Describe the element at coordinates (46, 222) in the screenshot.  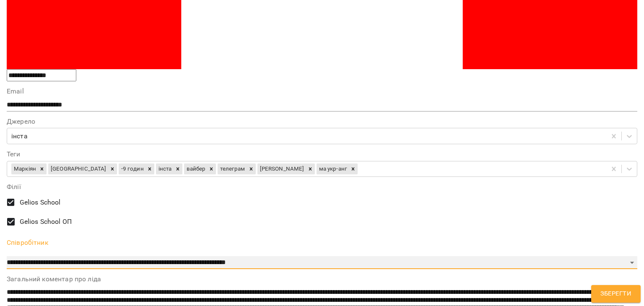
I see `span: Gelios School ОП` at that location.